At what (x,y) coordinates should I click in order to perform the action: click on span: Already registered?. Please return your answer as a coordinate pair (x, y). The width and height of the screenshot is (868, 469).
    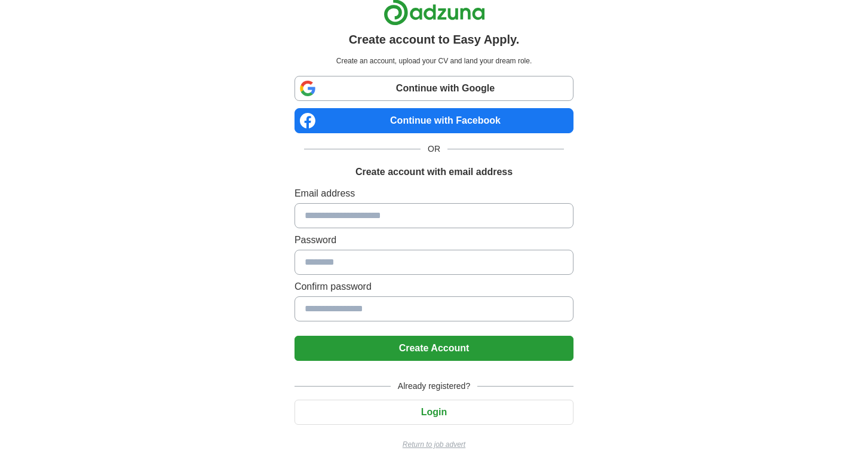
    Looking at the image, I should click on (434, 385).